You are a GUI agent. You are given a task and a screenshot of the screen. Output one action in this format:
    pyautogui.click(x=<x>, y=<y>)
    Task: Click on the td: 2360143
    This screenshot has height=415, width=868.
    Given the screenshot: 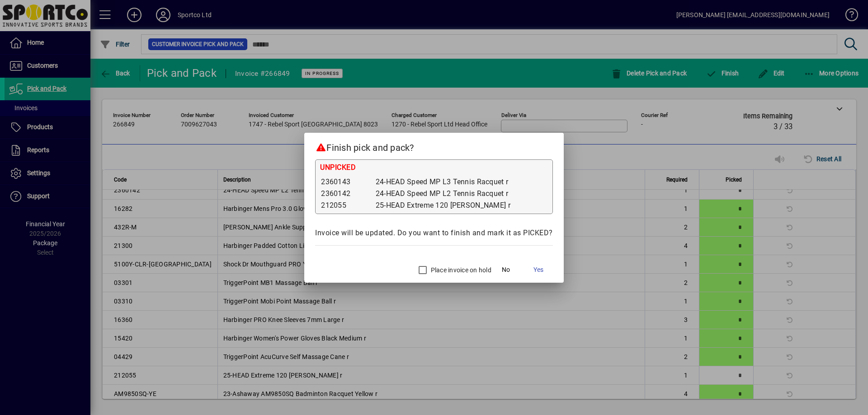 What is the action you would take?
    pyautogui.click(x=347, y=182)
    